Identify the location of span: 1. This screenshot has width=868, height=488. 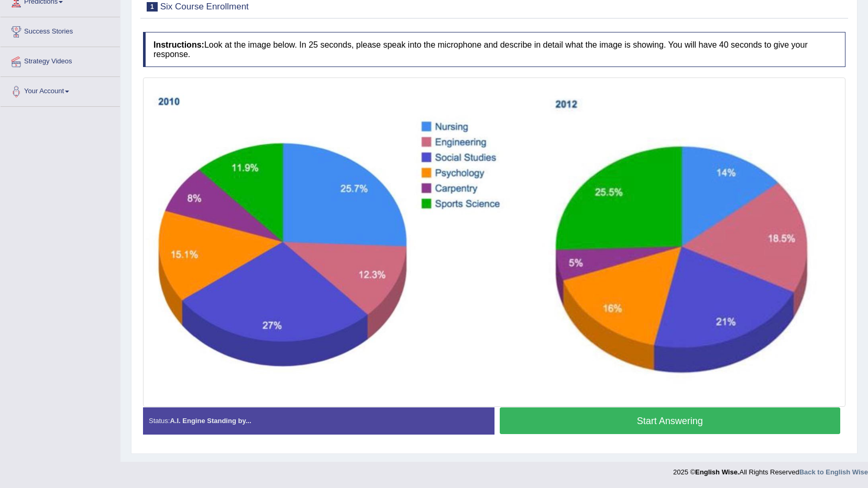
(152, 7).